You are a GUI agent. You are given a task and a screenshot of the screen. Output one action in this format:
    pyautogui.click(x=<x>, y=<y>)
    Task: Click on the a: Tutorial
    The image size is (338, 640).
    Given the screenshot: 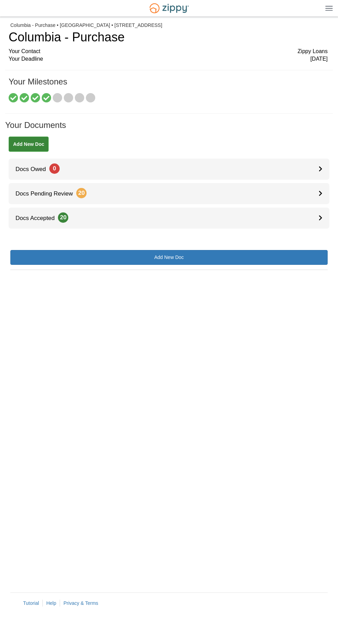 What is the action you would take?
    pyautogui.click(x=31, y=603)
    